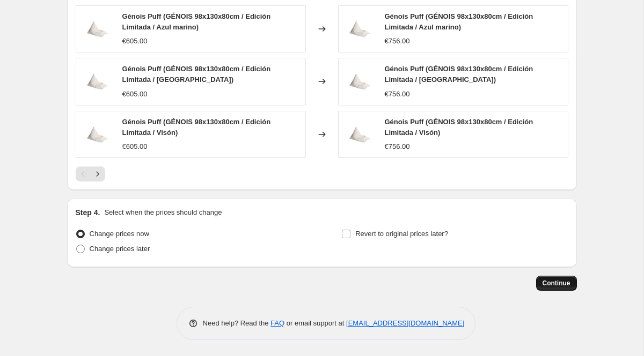 This screenshot has height=356, width=644. Describe the element at coordinates (90, 174) in the screenshot. I see `nav: Pagination` at that location.